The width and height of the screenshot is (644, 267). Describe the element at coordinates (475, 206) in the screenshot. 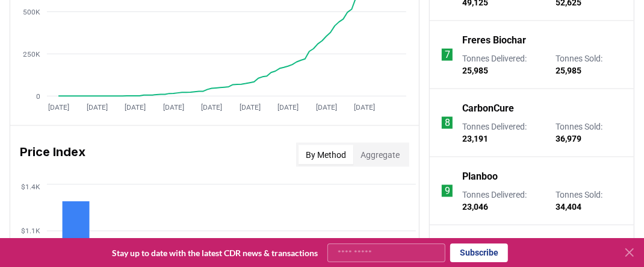

I see `span: 23,046` at that location.